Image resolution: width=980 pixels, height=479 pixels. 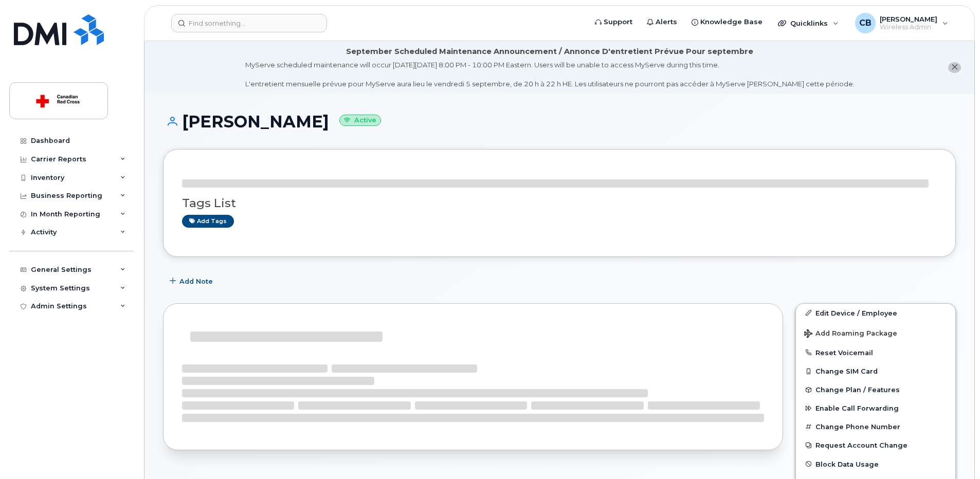 I want to click on span: Add Roaming Package, so click(x=851, y=334).